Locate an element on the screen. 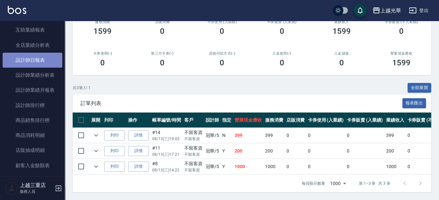 The height and width of the screenshot is (200, 439). th: 帳單編號/時間 is located at coordinates (166, 120).